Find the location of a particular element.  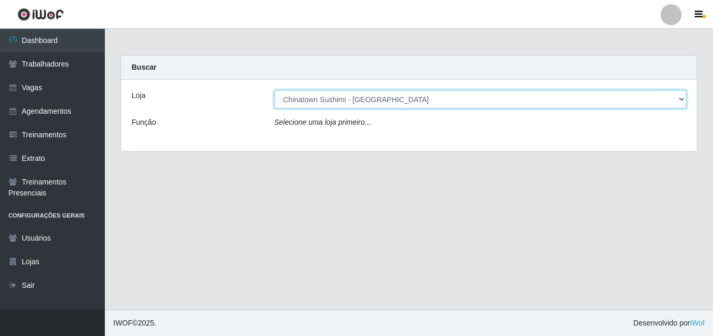

i: Selecione uma loja primeiro... is located at coordinates (323, 122).